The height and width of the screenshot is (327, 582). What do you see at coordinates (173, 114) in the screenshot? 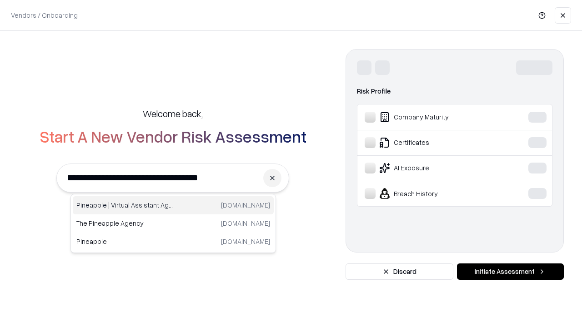
I see `h5: Welcome back,` at bounding box center [173, 114].